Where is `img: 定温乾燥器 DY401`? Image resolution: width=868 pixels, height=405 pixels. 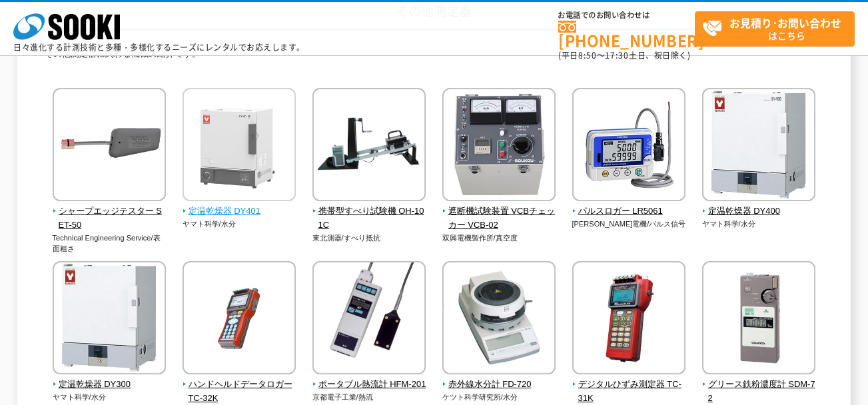 img: 定温乾燥器 DY401 is located at coordinates (239, 146).